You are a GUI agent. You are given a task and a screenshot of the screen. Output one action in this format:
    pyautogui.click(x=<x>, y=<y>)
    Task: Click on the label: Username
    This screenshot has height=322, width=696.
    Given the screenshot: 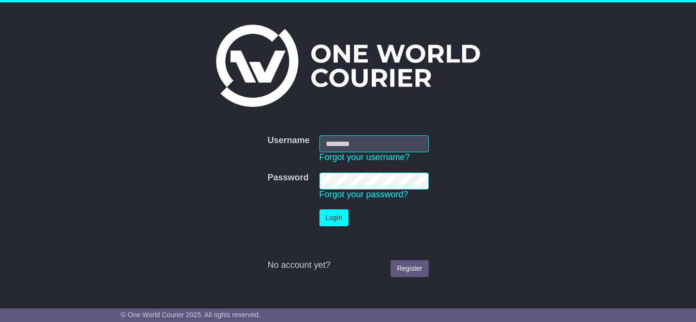 What is the action you would take?
    pyautogui.click(x=288, y=141)
    